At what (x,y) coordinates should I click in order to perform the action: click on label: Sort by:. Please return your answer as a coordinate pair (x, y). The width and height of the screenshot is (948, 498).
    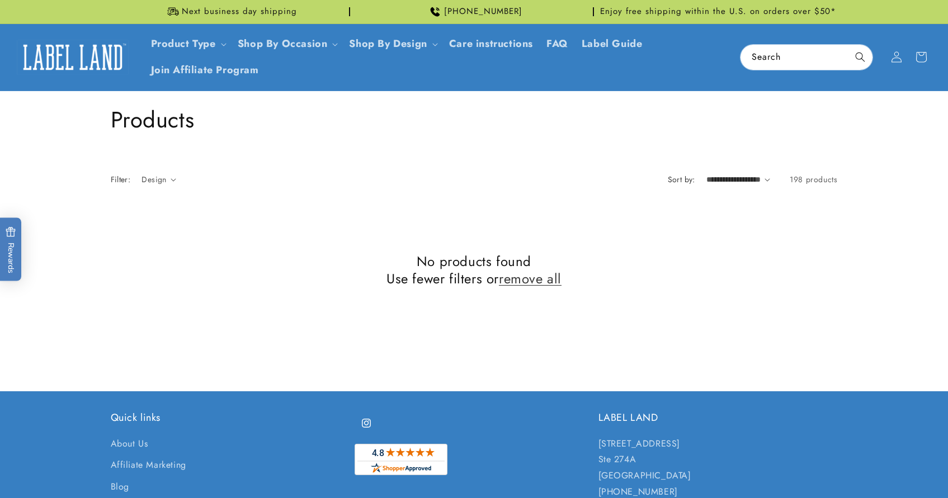
    Looking at the image, I should click on (681, 180).